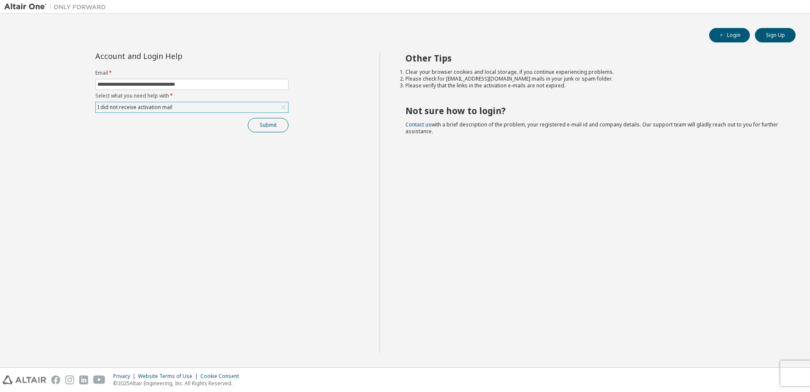  I want to click on span: with a brief description of the problem, your registered e-mail id and company details. Our suppo..., so click(592, 128).